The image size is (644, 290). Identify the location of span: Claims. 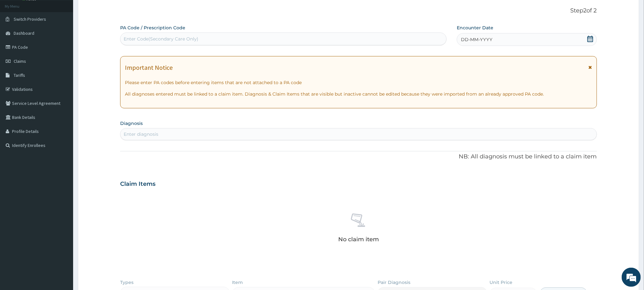
(20, 61).